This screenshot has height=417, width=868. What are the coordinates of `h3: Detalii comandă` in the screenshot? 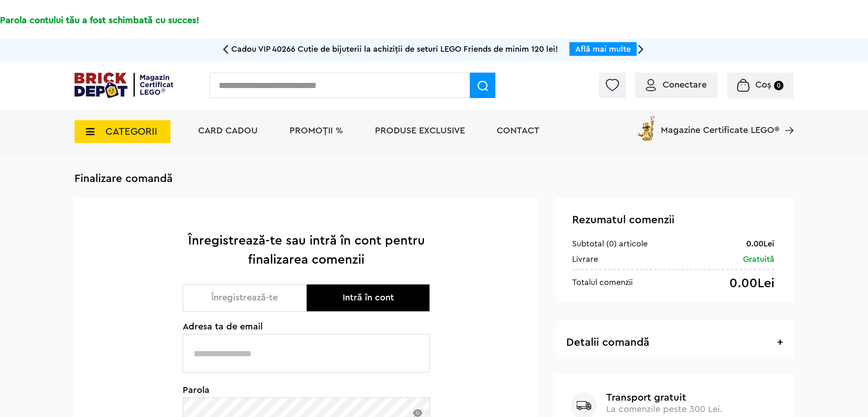 It's located at (674, 343).